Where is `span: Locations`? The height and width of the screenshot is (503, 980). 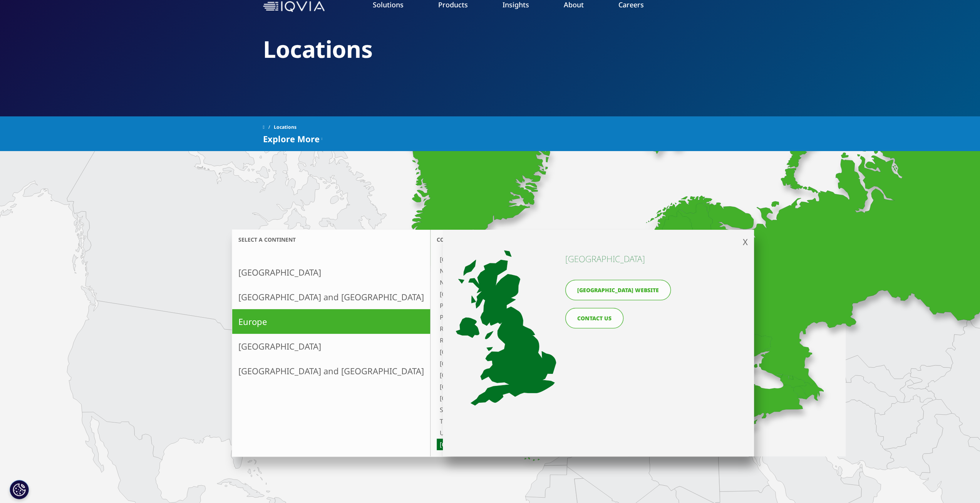
span: Locations is located at coordinates (285, 127).